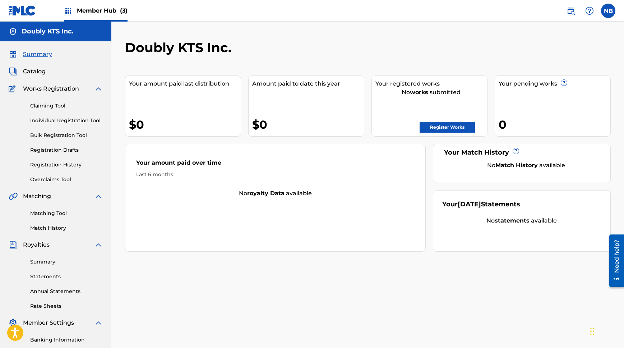 The height and width of the screenshot is (348, 624). What do you see at coordinates (49, 323) in the screenshot?
I see `span: Member Settings` at bounding box center [49, 323].